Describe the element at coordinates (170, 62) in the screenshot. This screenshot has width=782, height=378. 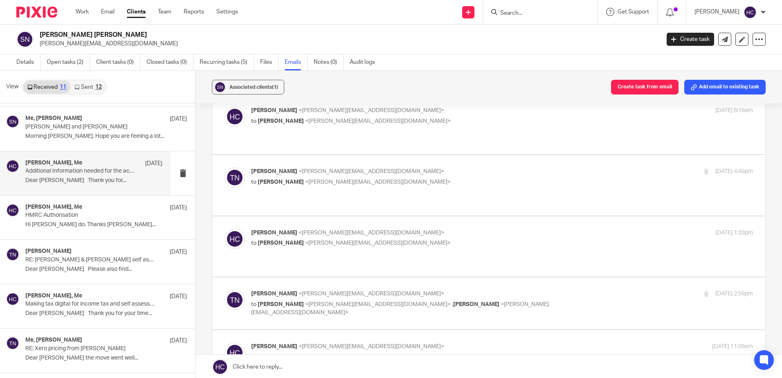
I see `a: Closed tasks (0)` at that location.